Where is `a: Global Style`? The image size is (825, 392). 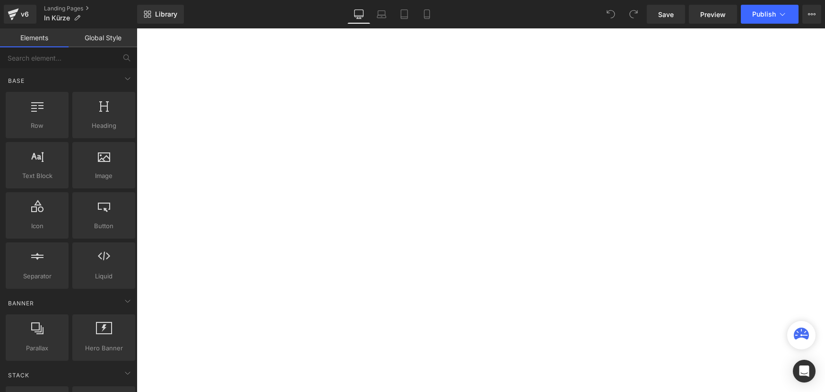 a: Global Style is located at coordinates (103, 38).